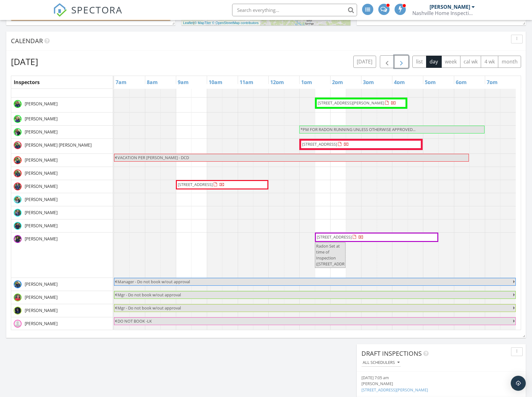 This screenshot has height=397, width=532. I want to click on a: SPECTORA, so click(88, 15).